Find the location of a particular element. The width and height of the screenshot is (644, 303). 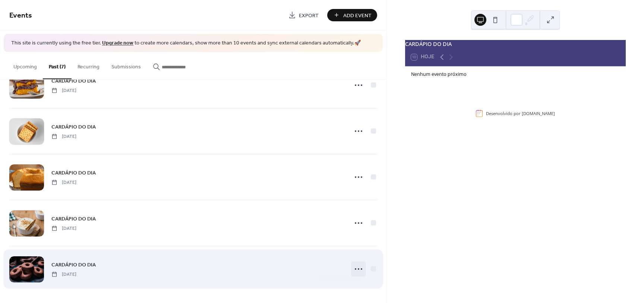

div: CARDÁPIO DO DIA is located at coordinates (516, 44).